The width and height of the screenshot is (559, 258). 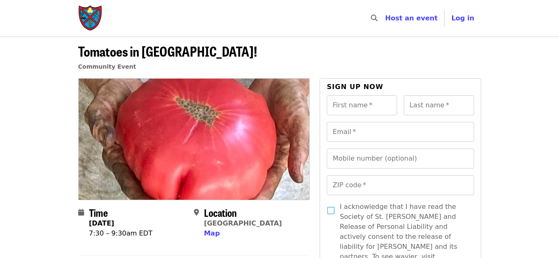 I want to click on a: Community Event, so click(x=107, y=67).